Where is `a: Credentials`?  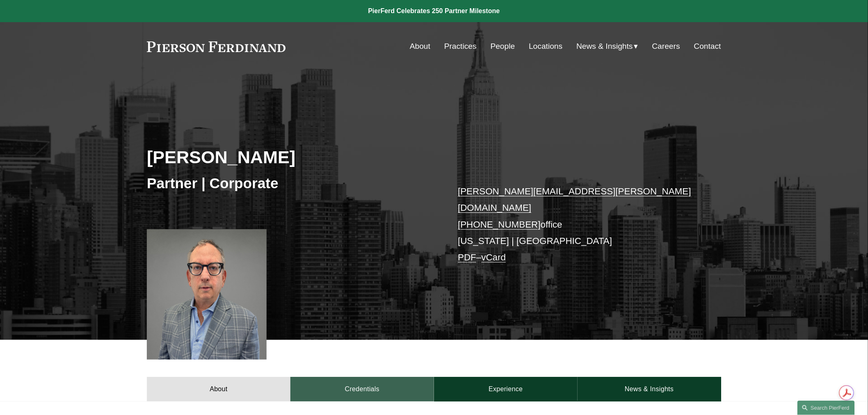 a: Credentials is located at coordinates (362, 389).